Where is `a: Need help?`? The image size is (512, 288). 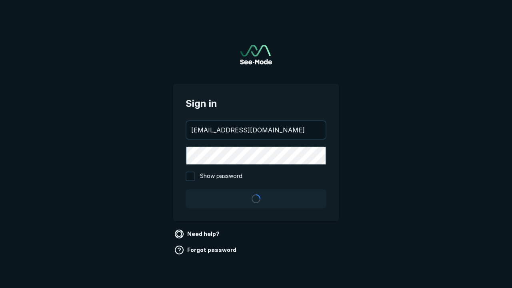
a: Need help? is located at coordinates (198, 234).